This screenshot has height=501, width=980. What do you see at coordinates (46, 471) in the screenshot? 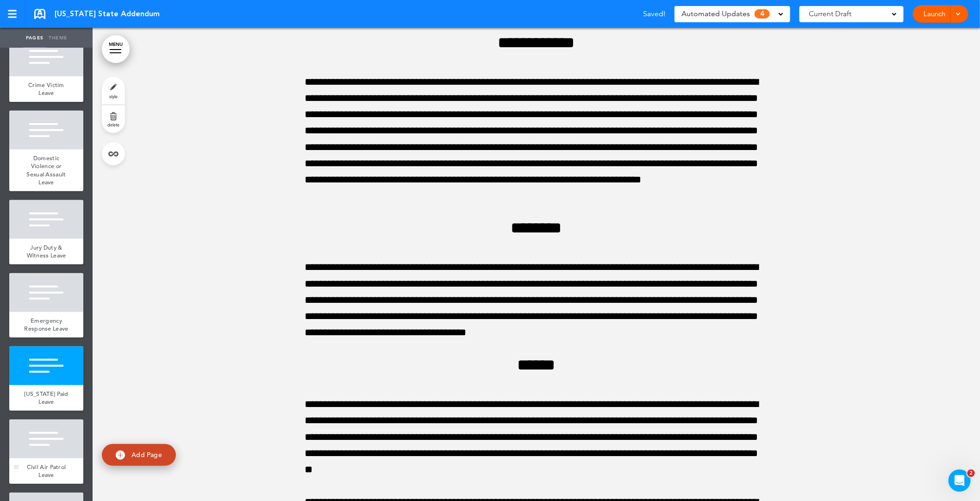
I see `span: Civil Air Patrol Leave` at bounding box center [46, 471].